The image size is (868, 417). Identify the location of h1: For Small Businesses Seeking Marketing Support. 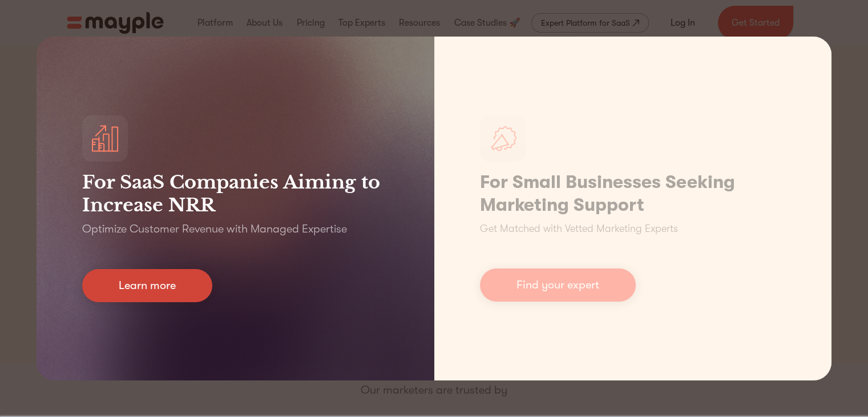
(632, 193).